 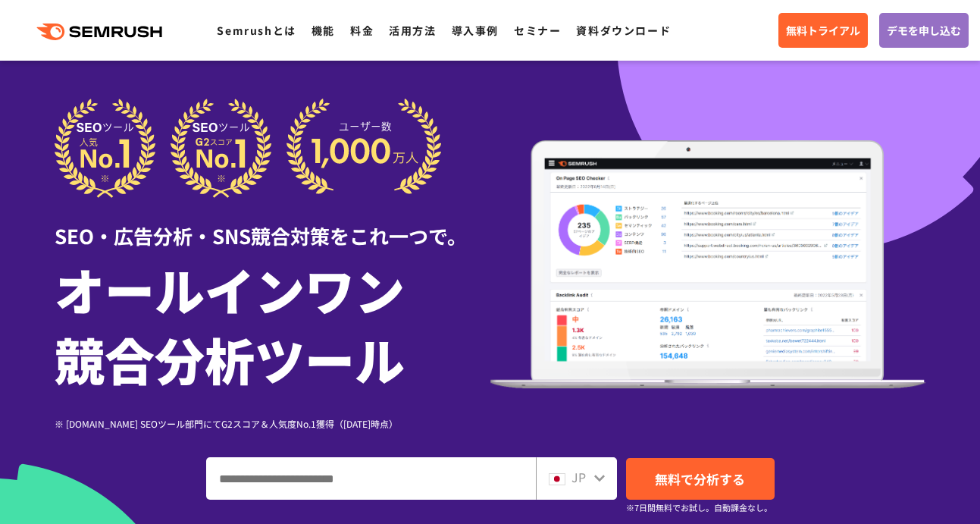 I want to click on span: JP, so click(x=578, y=477).